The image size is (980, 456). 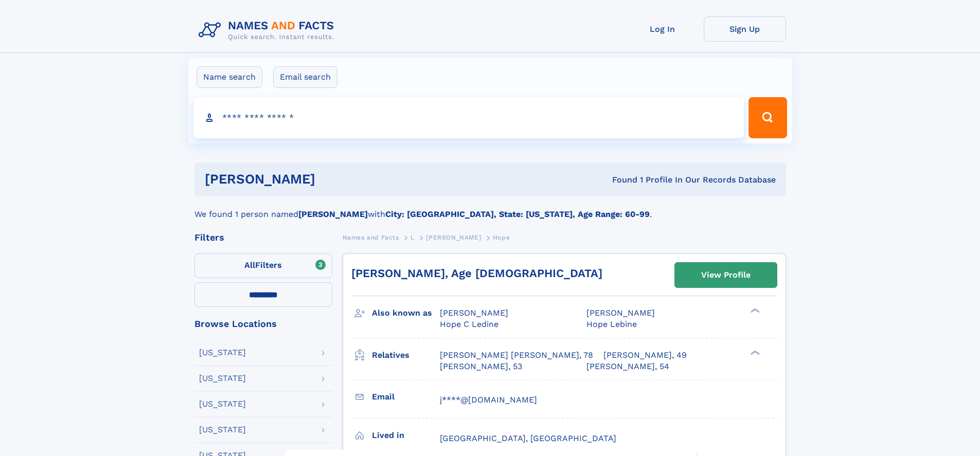 What do you see at coordinates (726, 275) in the screenshot?
I see `div: View Profile` at bounding box center [726, 275].